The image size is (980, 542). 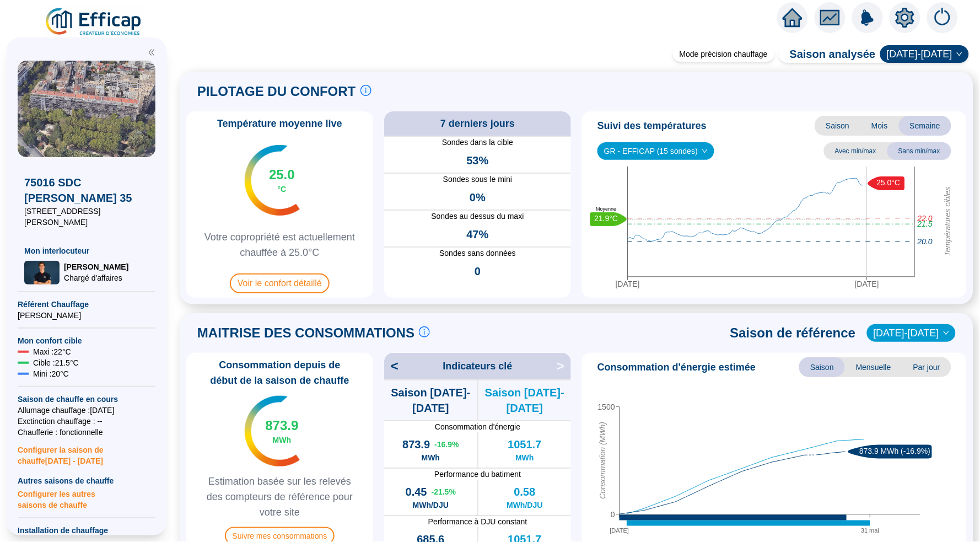 I want to click on span: Sans min/max, so click(x=920, y=151).